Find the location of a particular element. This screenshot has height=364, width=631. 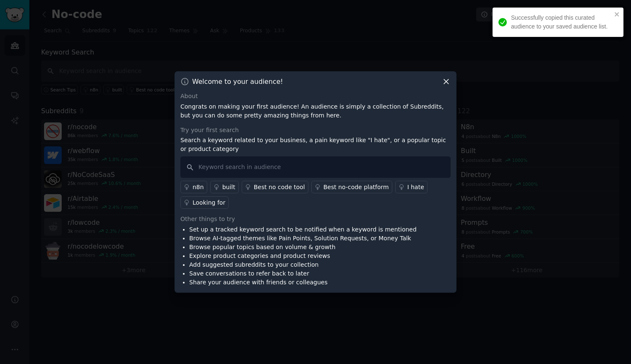

div: Try your first search is located at coordinates (316, 130).